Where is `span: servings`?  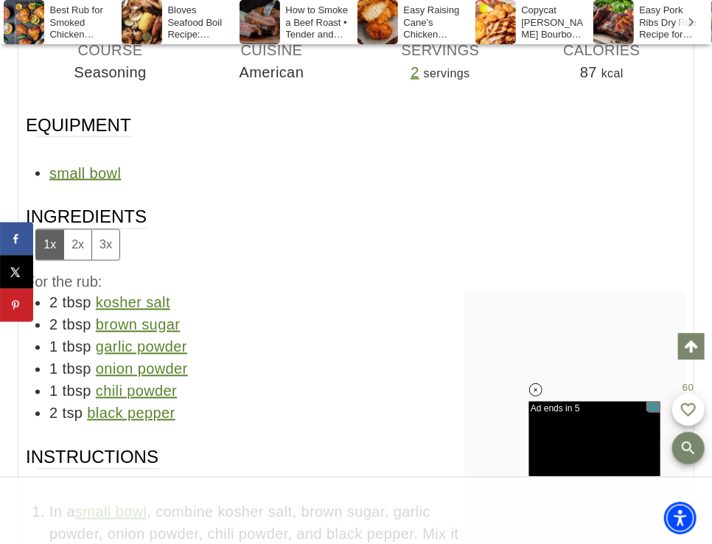 span: servings is located at coordinates (447, 73).